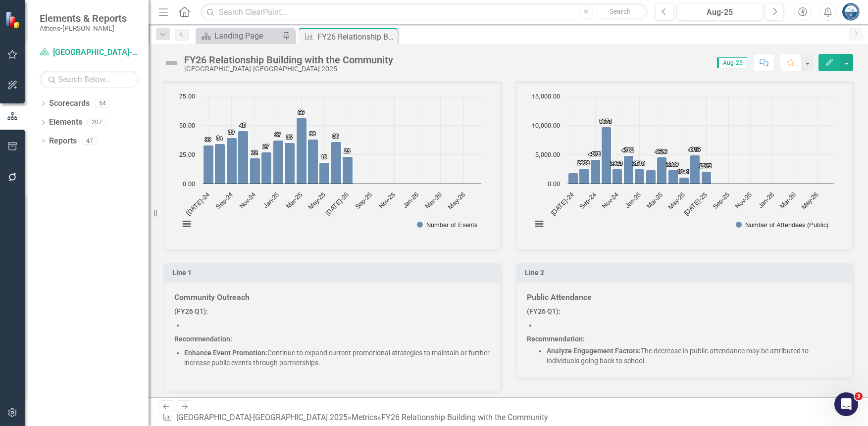 The image size is (868, 426). Describe the element at coordinates (661, 170) in the screenshot. I see `path: Mar-25, 4,526. Number of Attendees (Public)..` at that location.